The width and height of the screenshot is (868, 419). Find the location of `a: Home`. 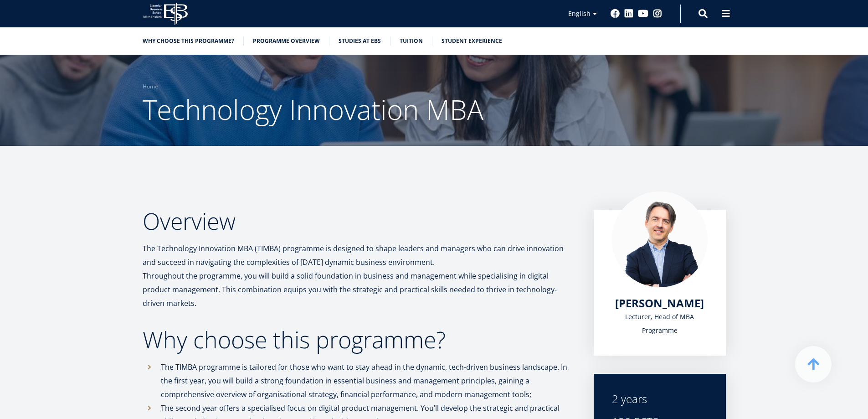

a: Home is located at coordinates (150, 87).